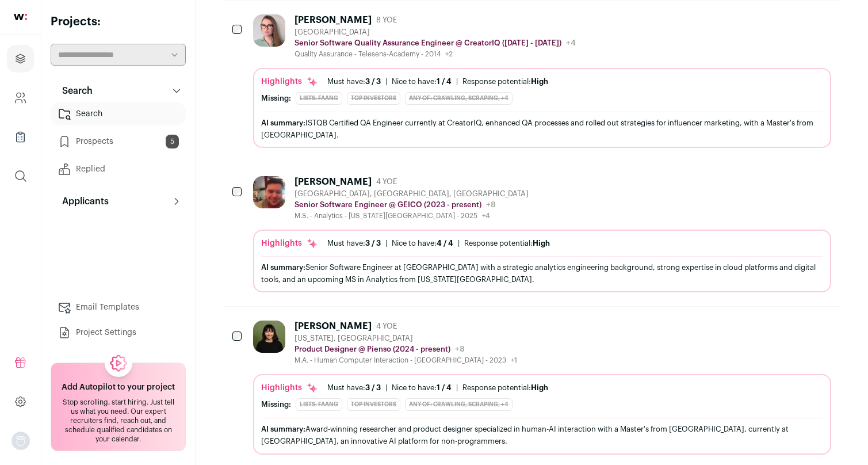  I want to click on a: Prospects5, so click(118, 141).